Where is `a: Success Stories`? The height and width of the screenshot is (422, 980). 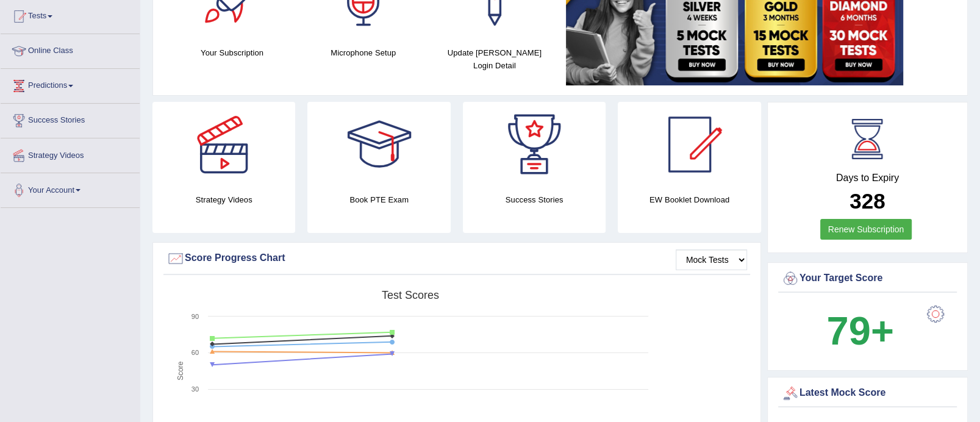 a: Success Stories is located at coordinates (71, 119).